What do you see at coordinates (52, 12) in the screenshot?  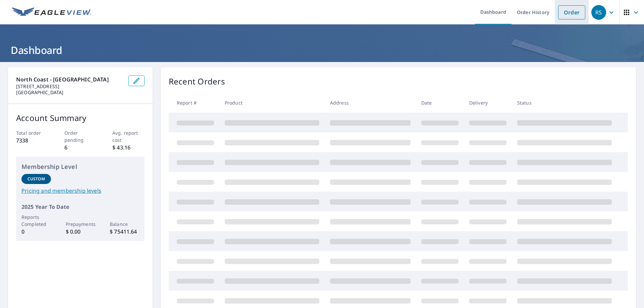 I see `img: EV Logo` at bounding box center [52, 12].